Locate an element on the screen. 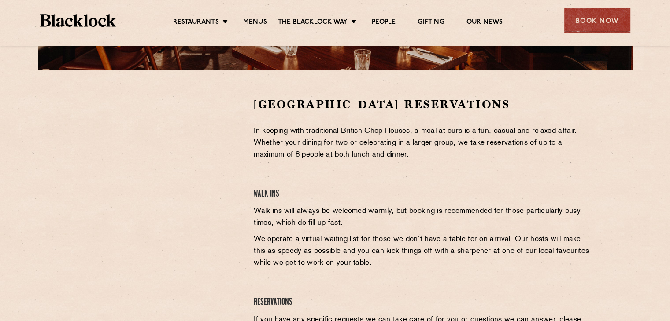 This screenshot has height=321, width=670. p: In keeping with traditional British Chop Houses, a meal at ours is a fun, casual and relaxed affa... is located at coordinates (422, 143).